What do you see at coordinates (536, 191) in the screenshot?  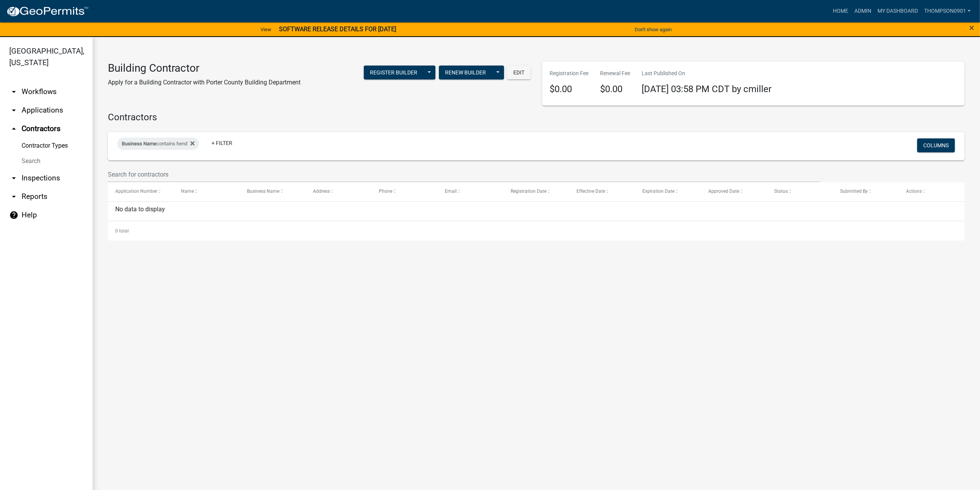 I see `datatable-header-cell: Registration Date` at bounding box center [536, 191].